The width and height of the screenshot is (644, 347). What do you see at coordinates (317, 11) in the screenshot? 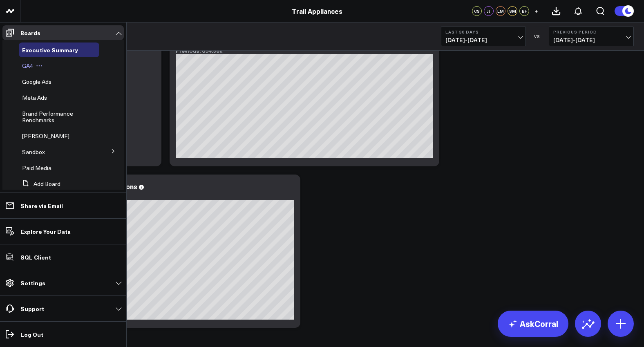
I see `a: Trail Appliances` at bounding box center [317, 11].